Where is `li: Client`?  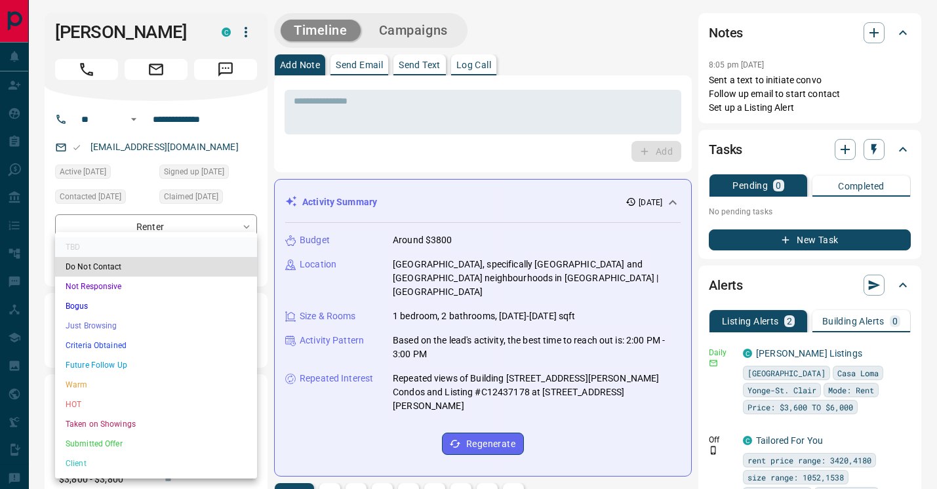
li: Client is located at coordinates (156, 463).